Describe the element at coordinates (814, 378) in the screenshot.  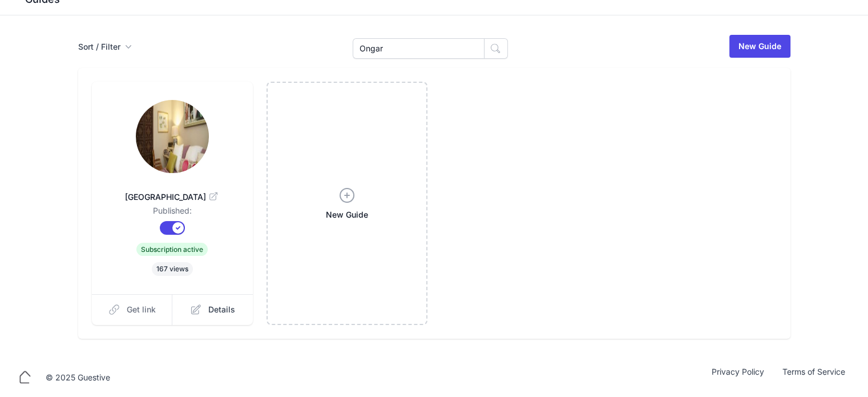
I see `a: Terms of Service` at that location.